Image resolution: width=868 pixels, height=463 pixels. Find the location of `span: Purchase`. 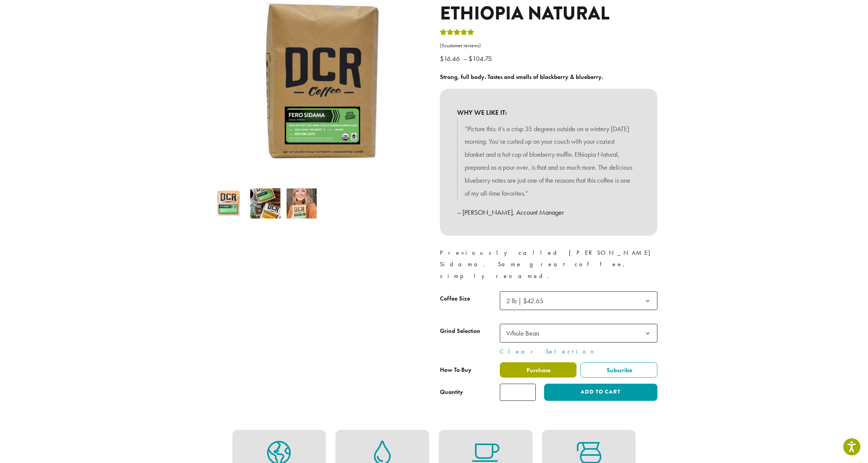

span: Purchase is located at coordinates (538, 370).